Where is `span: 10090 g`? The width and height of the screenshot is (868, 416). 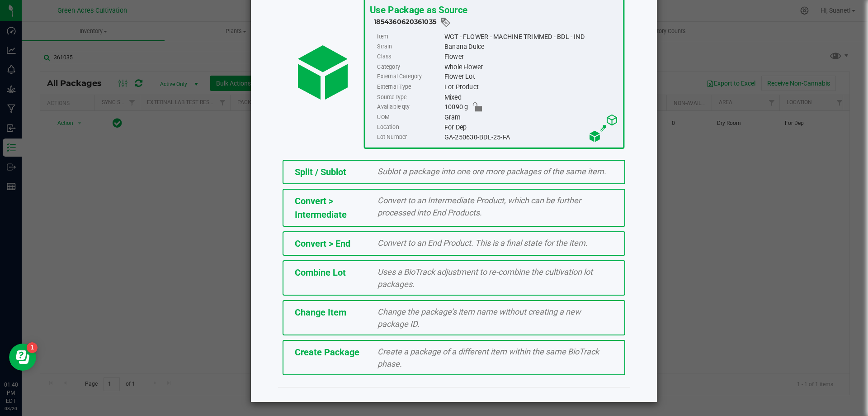 span: 10090 g is located at coordinates (456, 107).